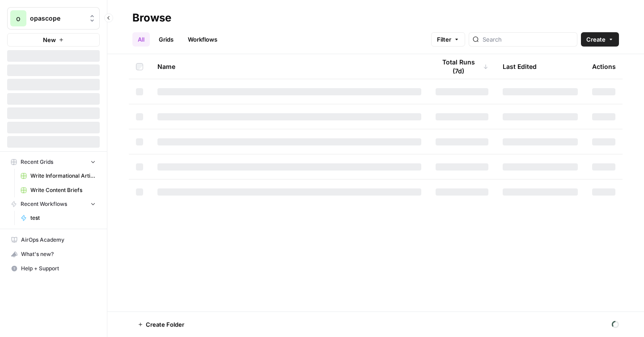 The width and height of the screenshot is (644, 337). Describe the element at coordinates (44, 204) in the screenshot. I see `span: Recent Workflows` at that location.